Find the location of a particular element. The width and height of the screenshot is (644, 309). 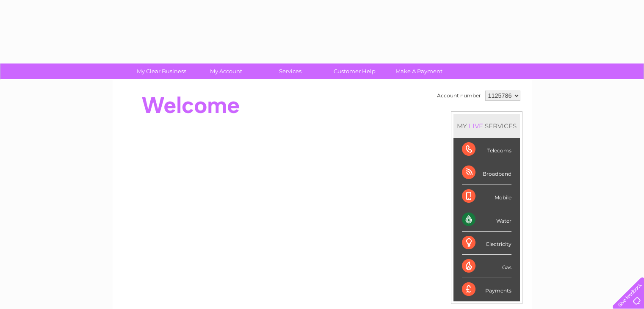

div: Telecoms is located at coordinates (487, 150).